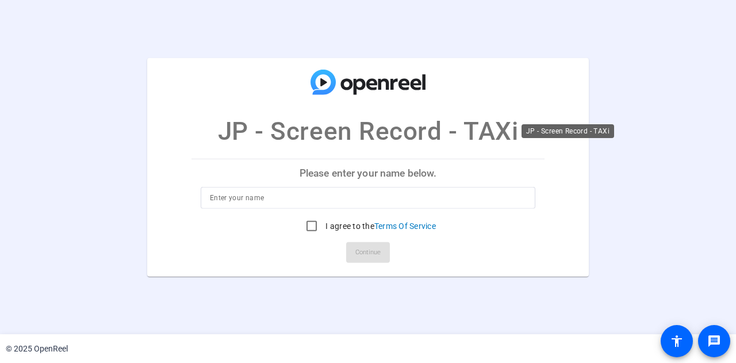 The image size is (736, 363). Describe the element at coordinates (405, 226) in the screenshot. I see `a: Terms Of Service` at that location.